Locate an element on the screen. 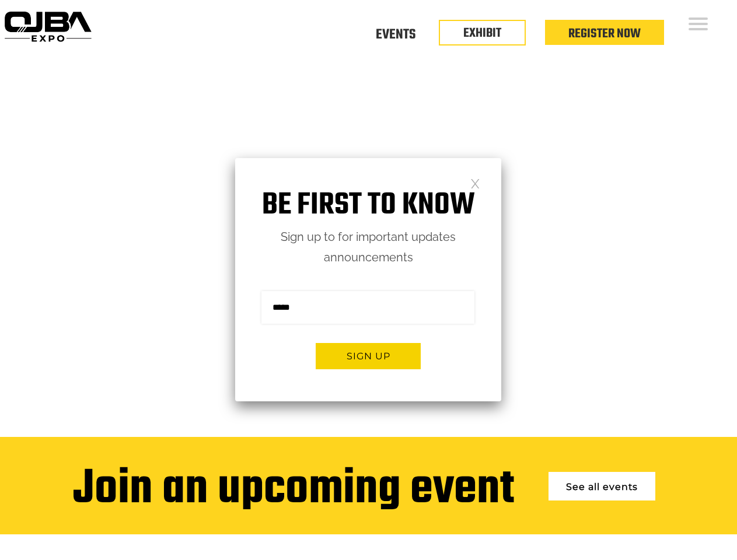 This screenshot has width=737, height=560. a: EXHIBIT is located at coordinates (482, 33).